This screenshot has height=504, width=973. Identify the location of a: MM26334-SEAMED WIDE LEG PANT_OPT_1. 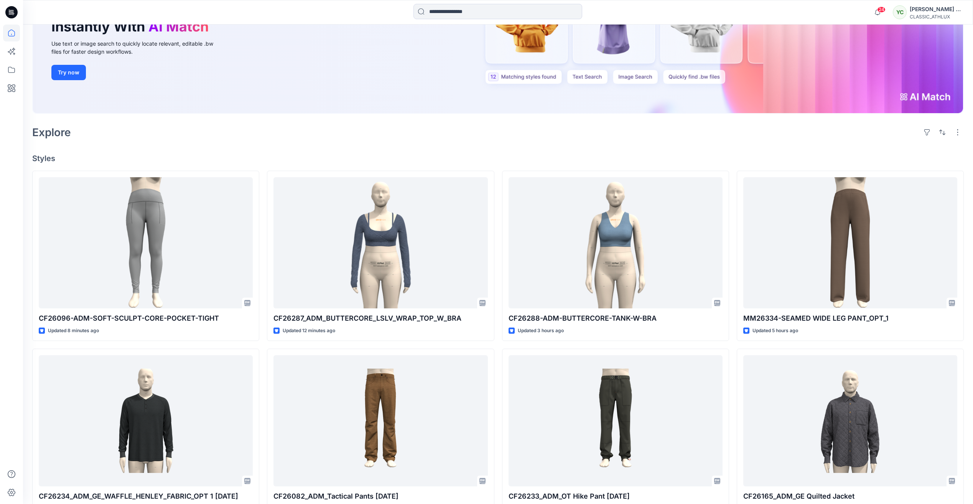
(850, 242).